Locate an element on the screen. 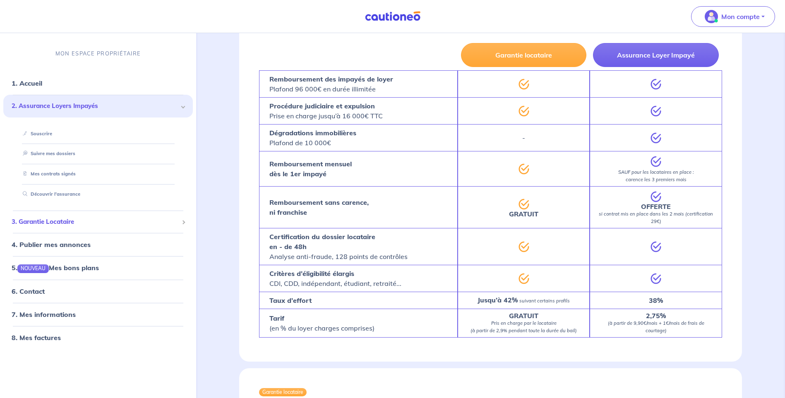  div: Garantie locataire is located at coordinates (283, 392).